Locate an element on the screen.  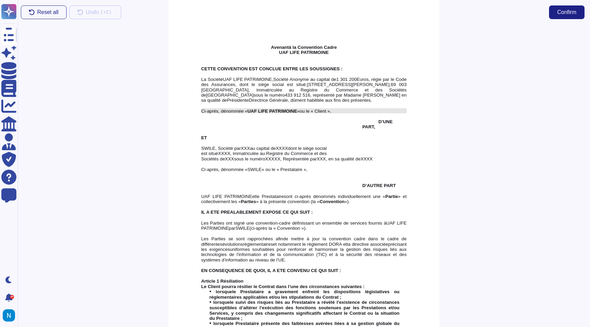
span: le suivi des risques liés au Prestataire a révélé l’existence de circonstances susceptibles d’alt... is located at coordinates (304, 310).